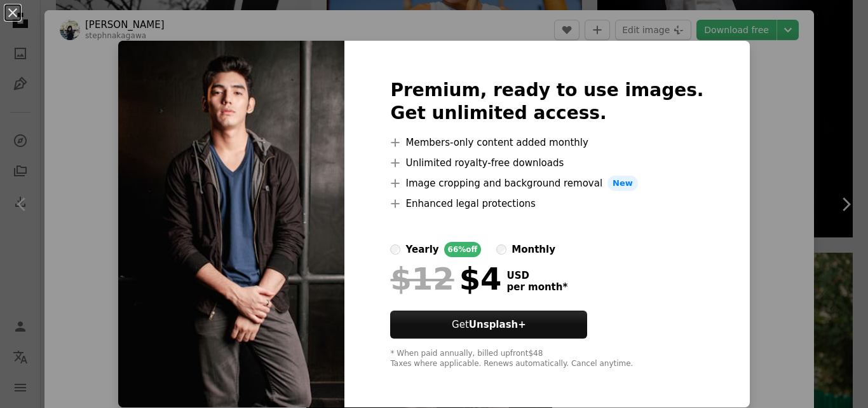 The image size is (868, 408). I want to click on li: Enhanced legal protections, so click(547, 203).